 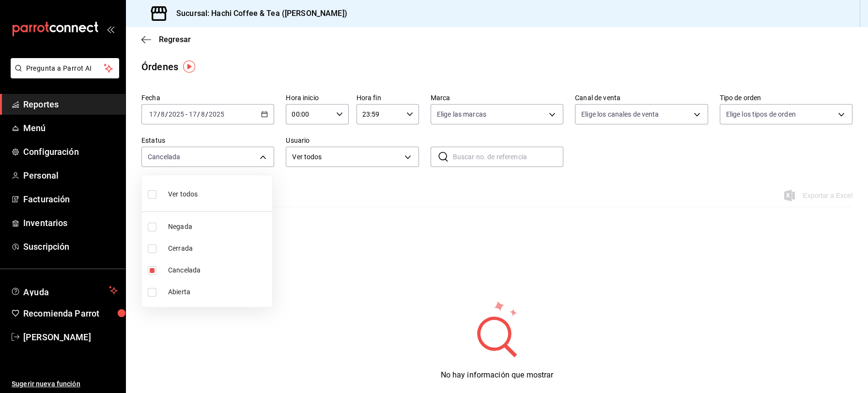 What do you see at coordinates (189, 66) in the screenshot?
I see `img: Tooltip marker` at bounding box center [189, 66].